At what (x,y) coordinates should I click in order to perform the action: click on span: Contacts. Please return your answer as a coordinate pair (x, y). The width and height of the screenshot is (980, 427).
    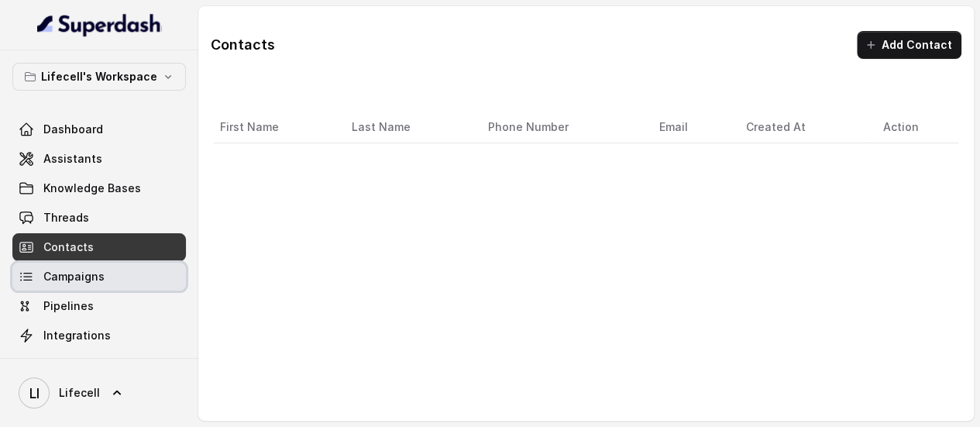
    Looking at the image, I should click on (68, 248).